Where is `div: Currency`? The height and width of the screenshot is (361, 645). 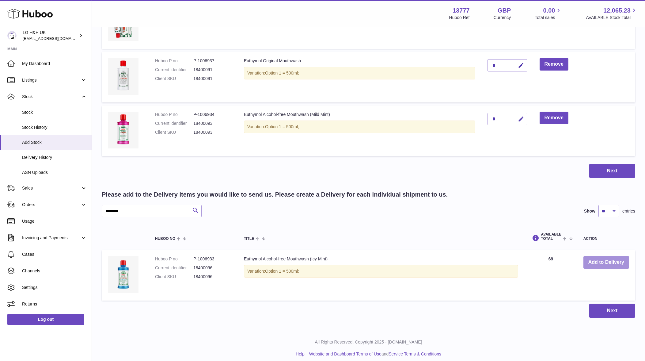 div: Currency is located at coordinates (502, 17).